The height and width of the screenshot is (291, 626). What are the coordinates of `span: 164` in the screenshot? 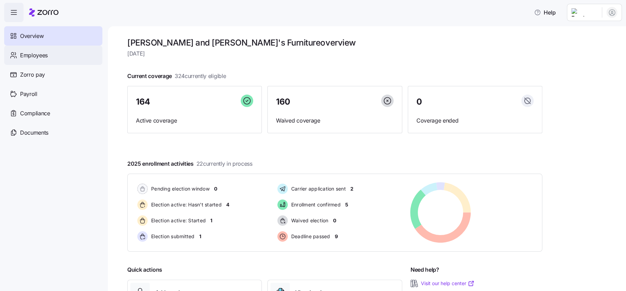 It's located at (143, 102).